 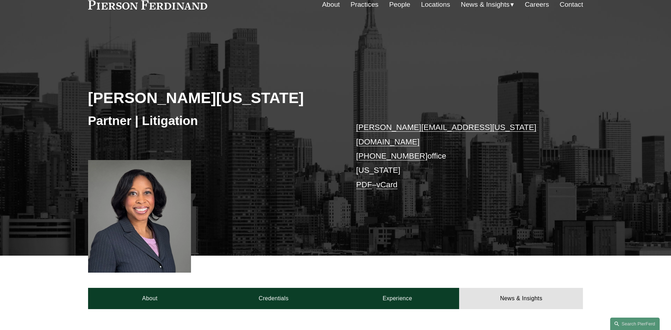 I want to click on h3: Partner | Litigation, so click(x=212, y=121).